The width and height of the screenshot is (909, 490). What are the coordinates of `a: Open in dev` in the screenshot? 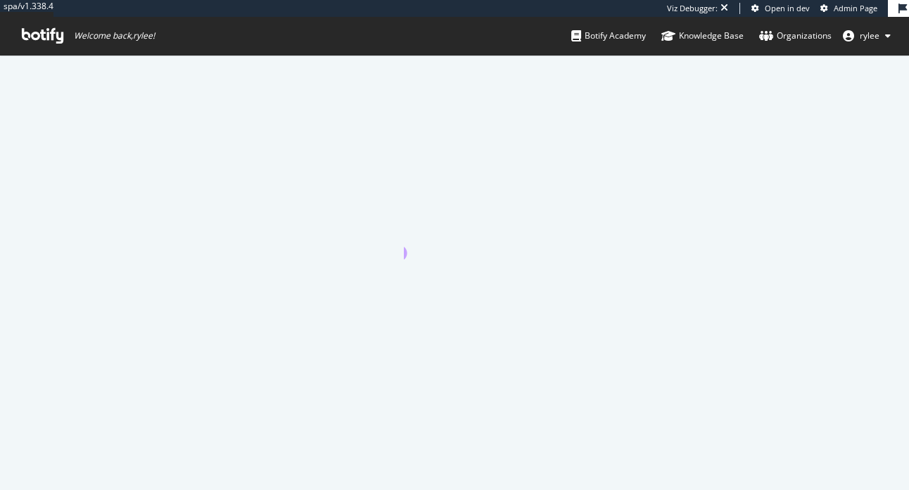 It's located at (780, 8).